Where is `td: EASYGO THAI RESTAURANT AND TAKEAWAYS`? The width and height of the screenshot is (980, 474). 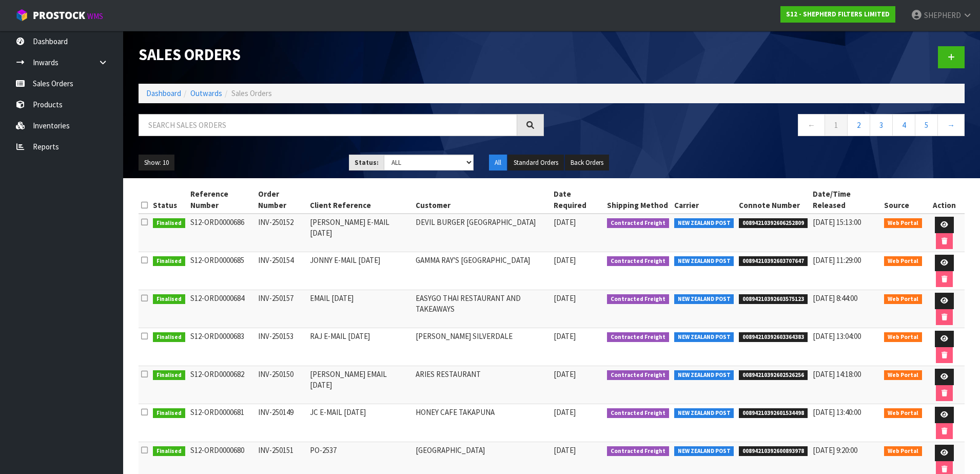 td: EASYGO THAI RESTAURANT AND TAKEAWAYS is located at coordinates (482, 309).